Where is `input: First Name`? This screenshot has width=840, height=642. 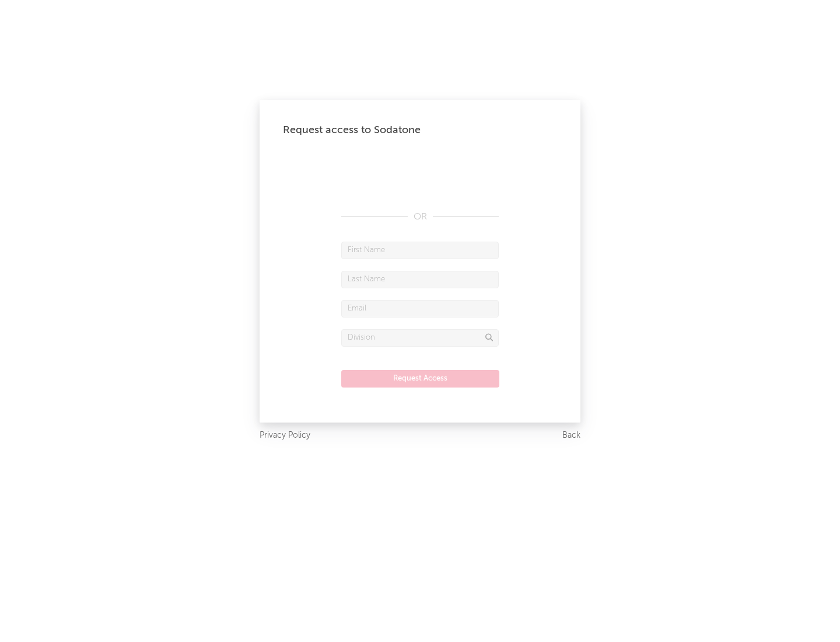
input: First Name is located at coordinates (420, 250).